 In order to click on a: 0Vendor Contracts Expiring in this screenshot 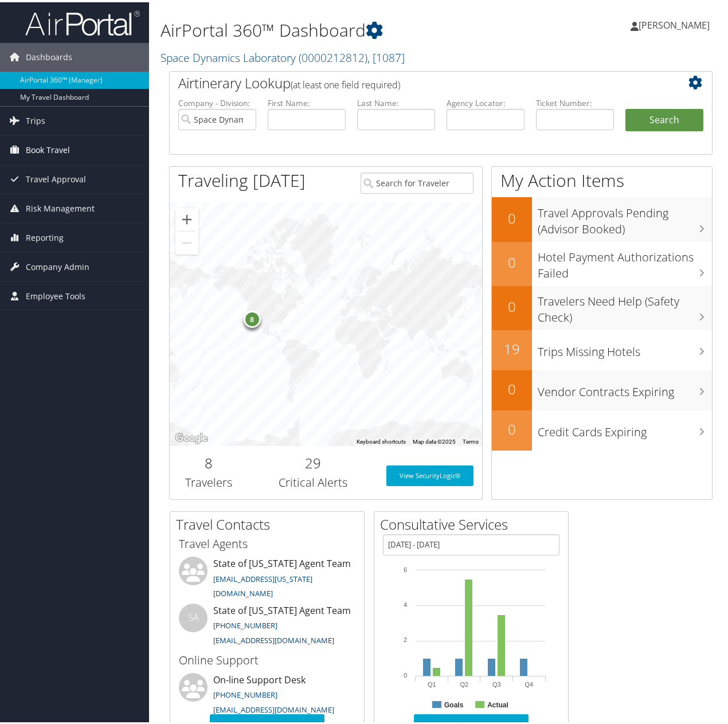, I will do `click(602, 388)`.